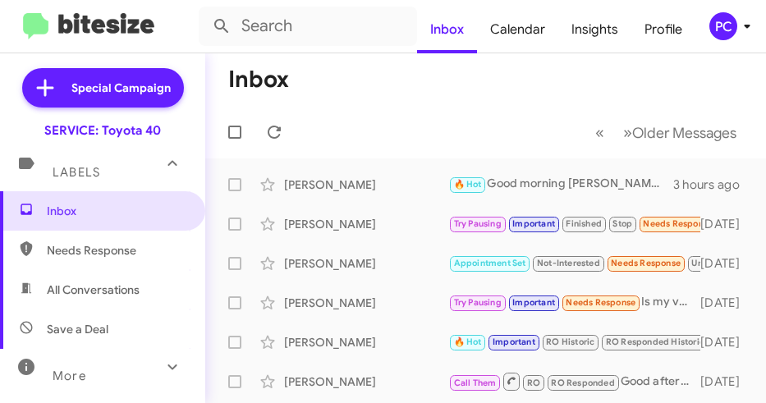  Describe the element at coordinates (476, 383) in the screenshot. I see `span: Call Them` at that location.